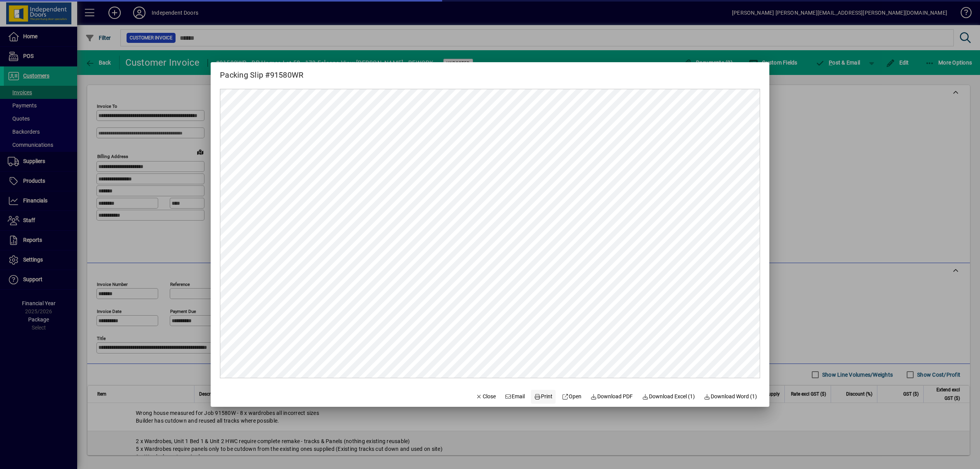  What do you see at coordinates (668, 396) in the screenshot?
I see `span: Download Excel (1)` at bounding box center [668, 396].